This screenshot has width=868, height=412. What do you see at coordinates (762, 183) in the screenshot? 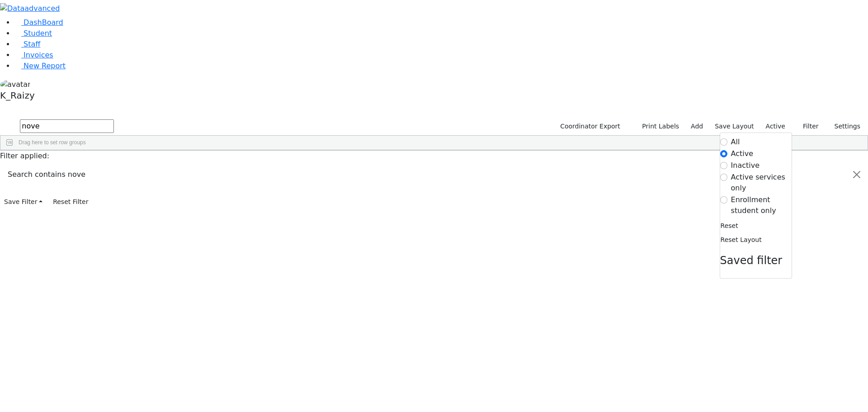
I see `label: Active services only` at bounding box center [762, 183].